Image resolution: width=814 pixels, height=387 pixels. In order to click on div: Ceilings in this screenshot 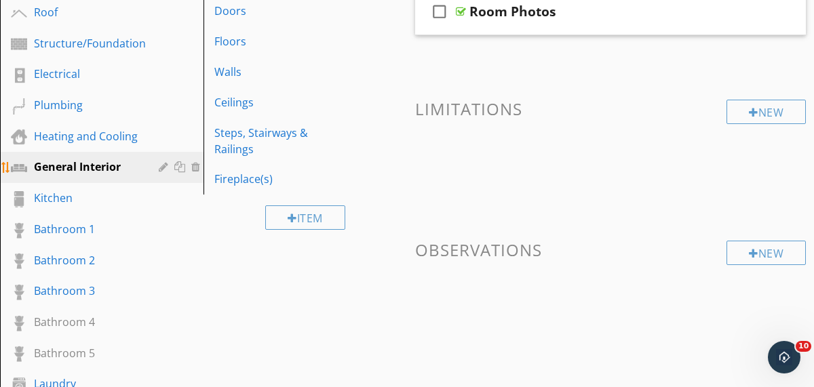, I will do `click(281, 102)`.